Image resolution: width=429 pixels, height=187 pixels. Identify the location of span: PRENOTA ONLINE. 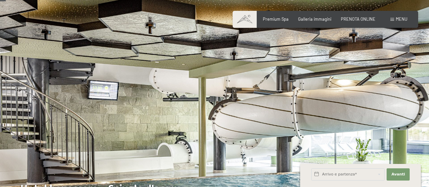
(358, 19).